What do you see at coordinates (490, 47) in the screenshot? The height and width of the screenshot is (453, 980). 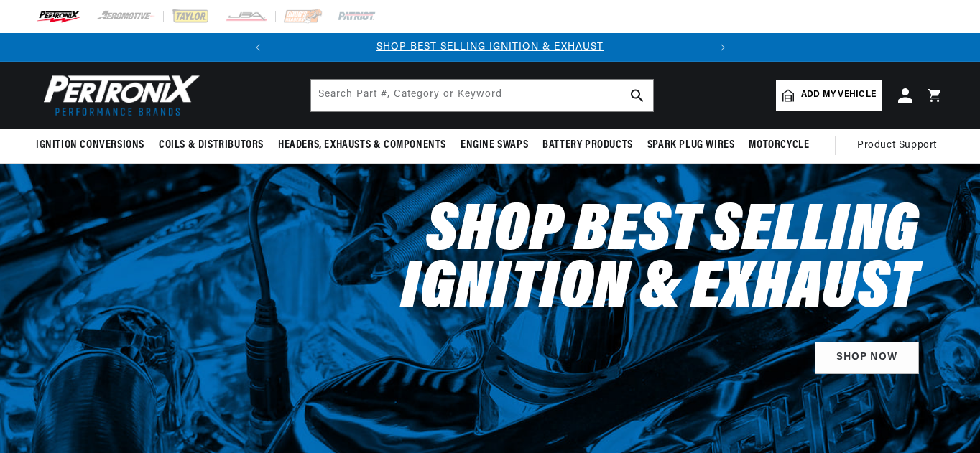 I see `div: 1 of 2` at bounding box center [490, 47].